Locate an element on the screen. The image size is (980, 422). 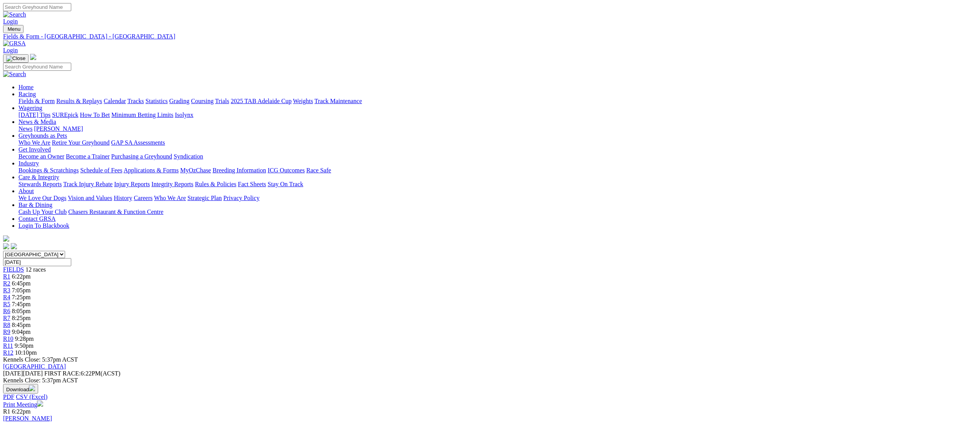
img: Close is located at coordinates (16, 58).